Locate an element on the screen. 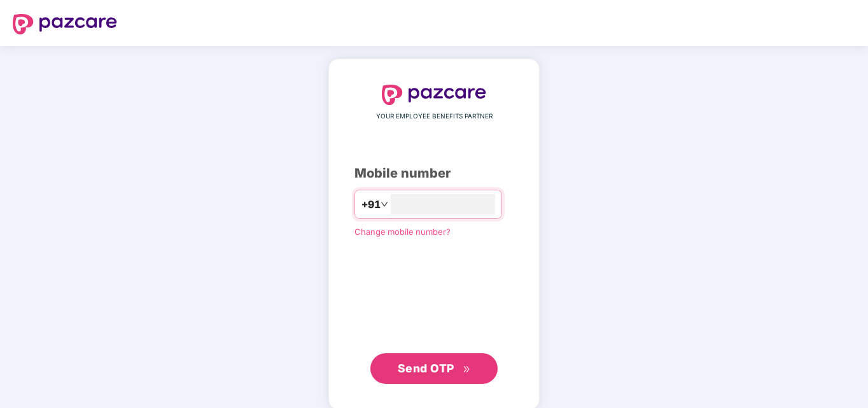 The width and height of the screenshot is (868, 408). span: down is located at coordinates (384, 205).